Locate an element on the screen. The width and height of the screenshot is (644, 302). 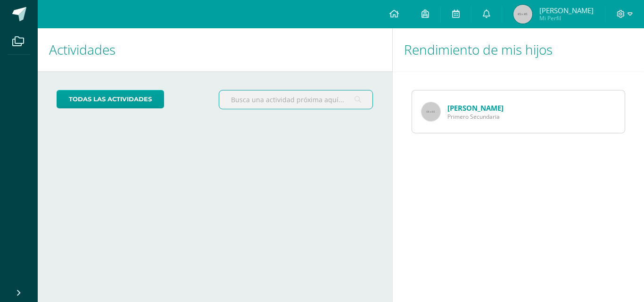
span: Primero Secundaria is located at coordinates (475, 117).